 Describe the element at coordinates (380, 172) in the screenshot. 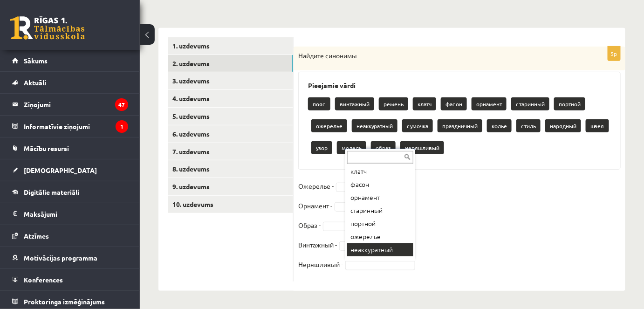

I see `div: клатч` at that location.